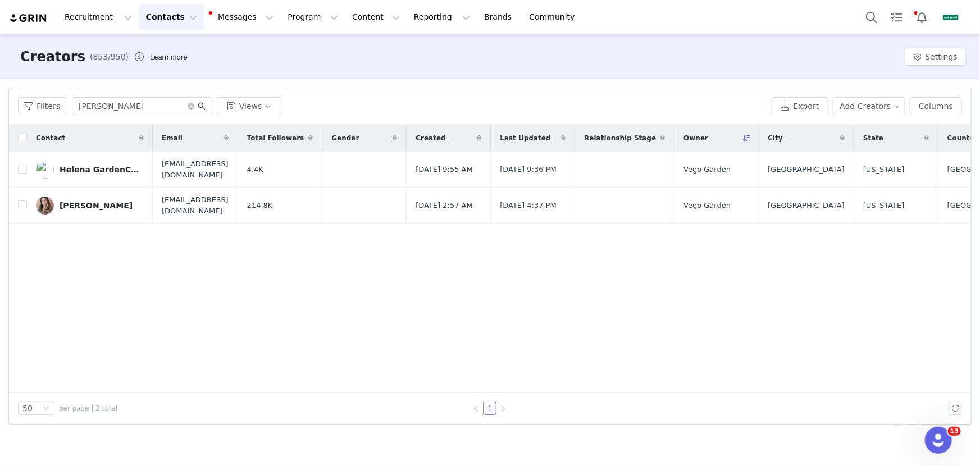 Image resolution: width=980 pixels, height=465 pixels. What do you see at coordinates (922, 17) in the screenshot?
I see `button: Notifications` at bounding box center [922, 17].